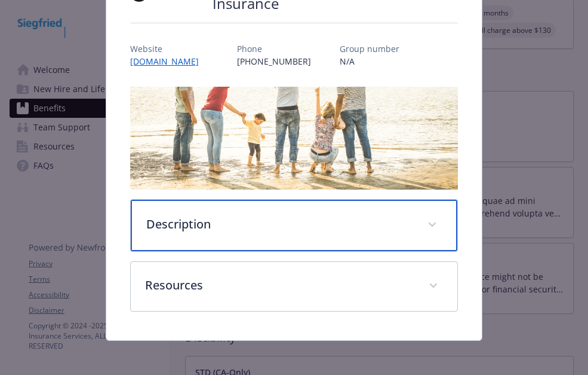  I want to click on p: Group number, so click(370, 48).